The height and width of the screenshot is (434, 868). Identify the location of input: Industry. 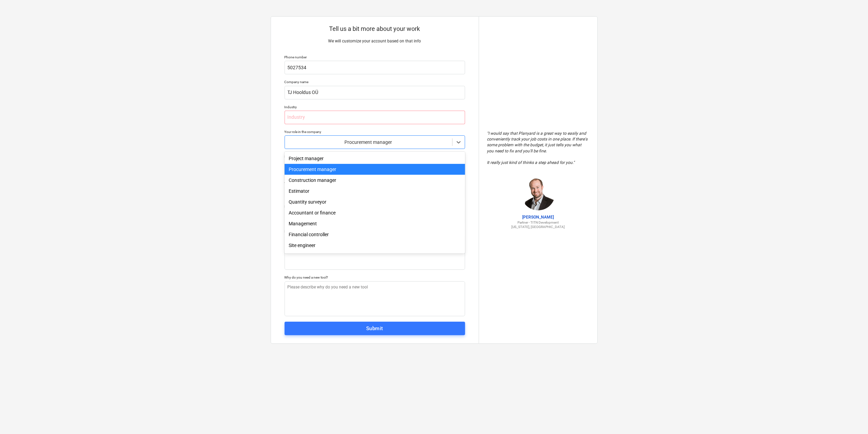
(374, 117).